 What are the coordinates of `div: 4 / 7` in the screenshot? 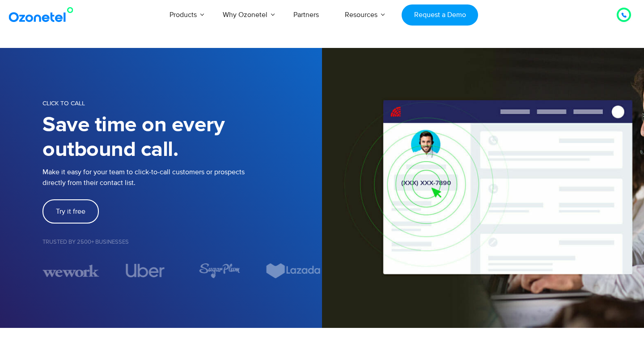 It's located at (145, 270).